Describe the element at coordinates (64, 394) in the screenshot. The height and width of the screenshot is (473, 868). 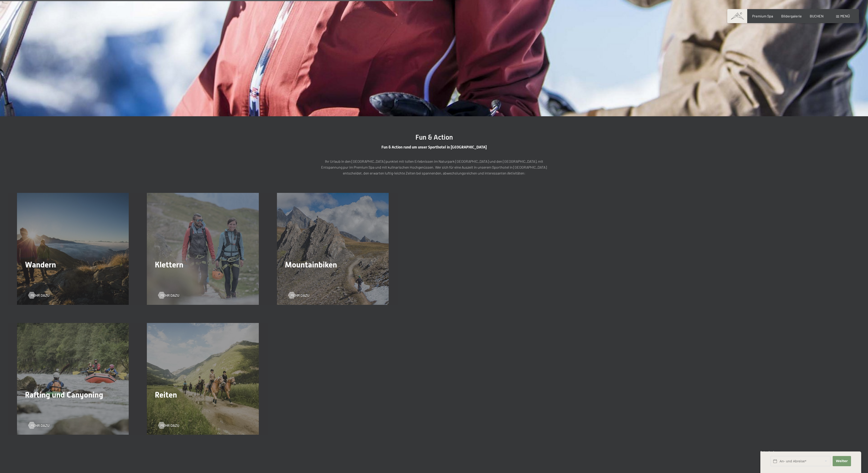
I see `span: Rafting und Canyoning` at that location.